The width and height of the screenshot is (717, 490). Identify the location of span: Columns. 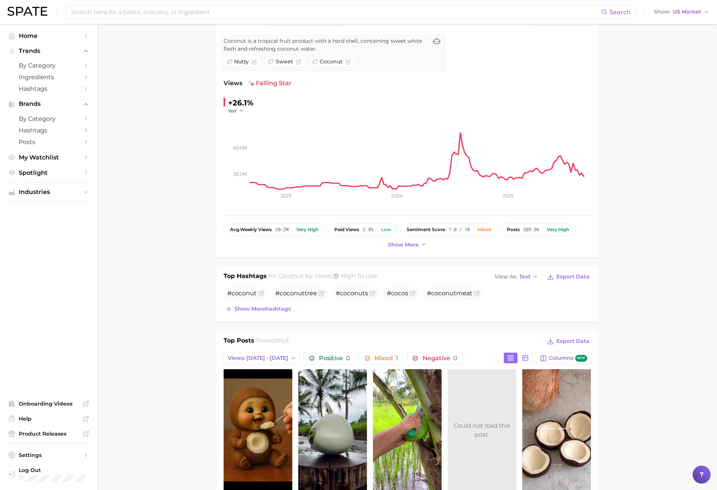
(568, 358).